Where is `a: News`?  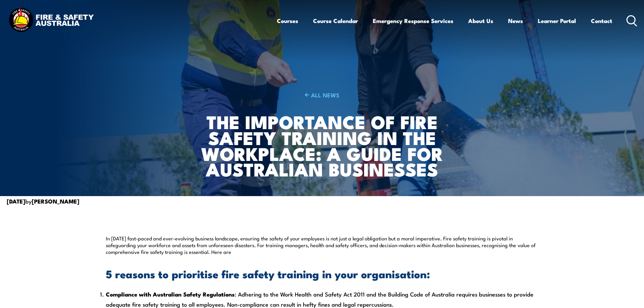 a: News is located at coordinates (515, 21).